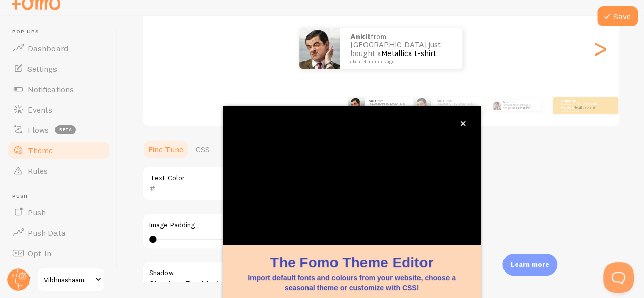  I want to click on span: Rules, so click(37, 171).